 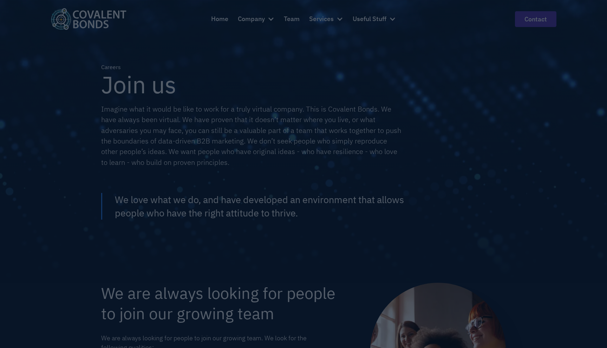 What do you see at coordinates (259, 206) in the screenshot?
I see `div: We love what we do, and have developed an environment that allows people who have the right attit...` at bounding box center [259, 206].